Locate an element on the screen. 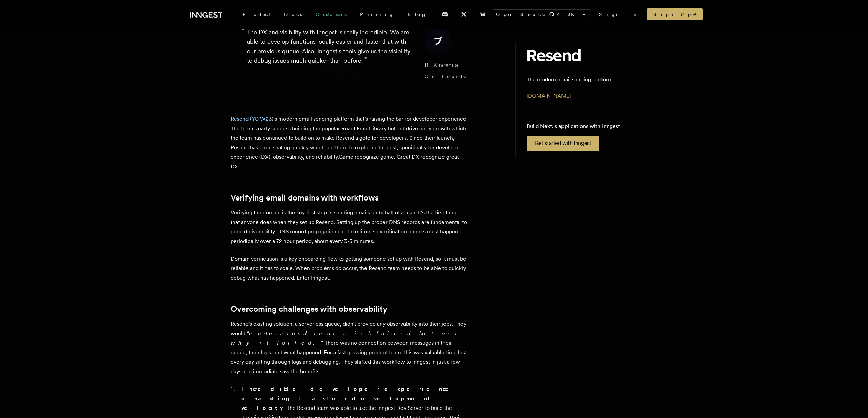 This screenshot has height=418, width=868. div: Product is located at coordinates (256, 14).